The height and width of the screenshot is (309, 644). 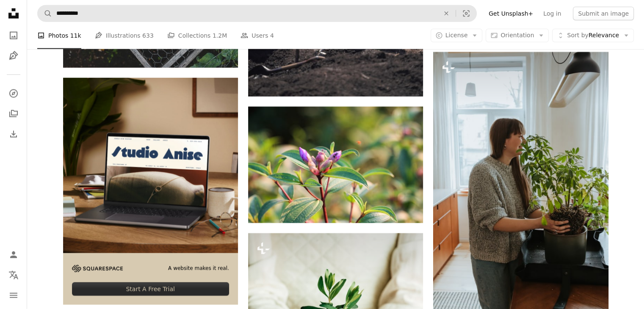 What do you see at coordinates (447, 14) in the screenshot?
I see `button: Clear` at bounding box center [447, 14].